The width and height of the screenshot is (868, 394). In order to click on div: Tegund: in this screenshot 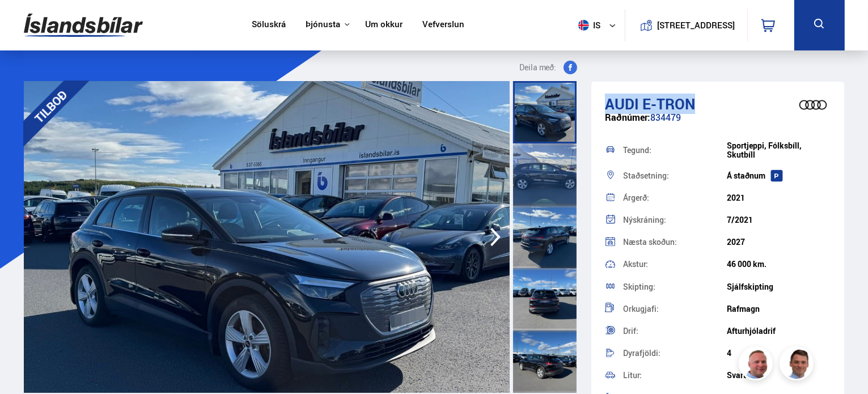, I will do `click(675, 150)`.